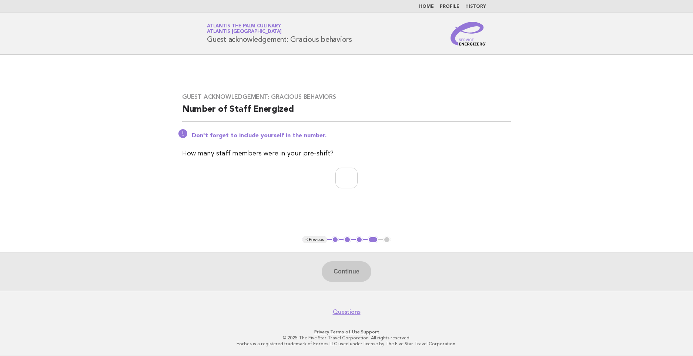 The image size is (693, 356). I want to click on p: How many staff members were in your pre-shift?, so click(347, 154).